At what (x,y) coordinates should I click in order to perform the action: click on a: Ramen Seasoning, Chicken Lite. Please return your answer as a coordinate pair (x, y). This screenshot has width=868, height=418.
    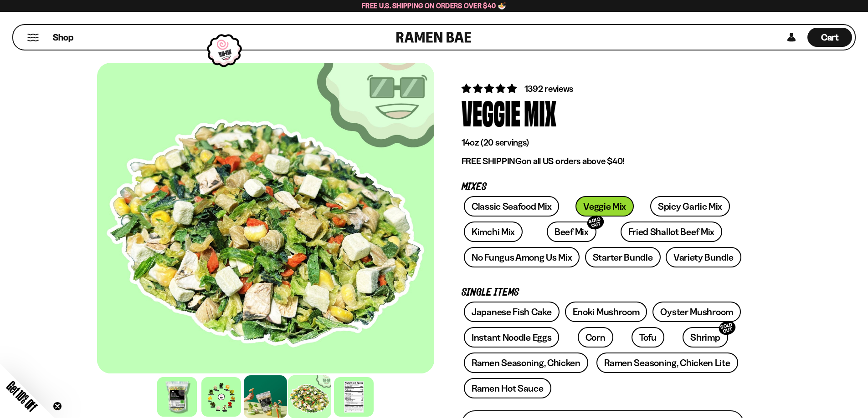
    Looking at the image, I should click on (667, 363).